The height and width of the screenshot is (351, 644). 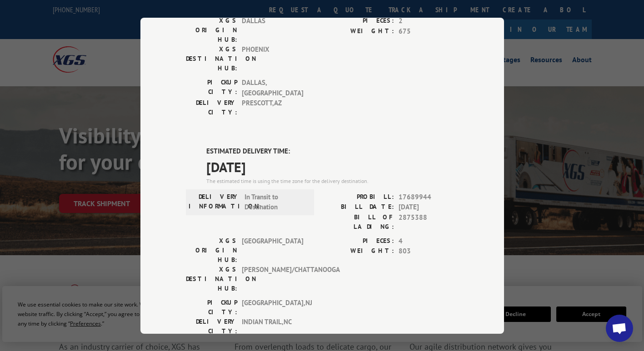 I want to click on span: 803, so click(x=429, y=251).